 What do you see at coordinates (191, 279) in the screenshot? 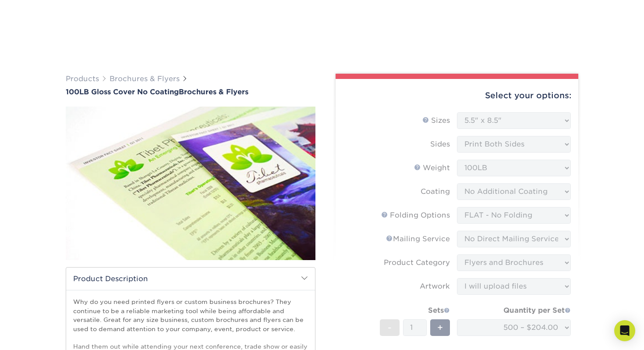
I see `h2: Product Description` at bounding box center [191, 279].